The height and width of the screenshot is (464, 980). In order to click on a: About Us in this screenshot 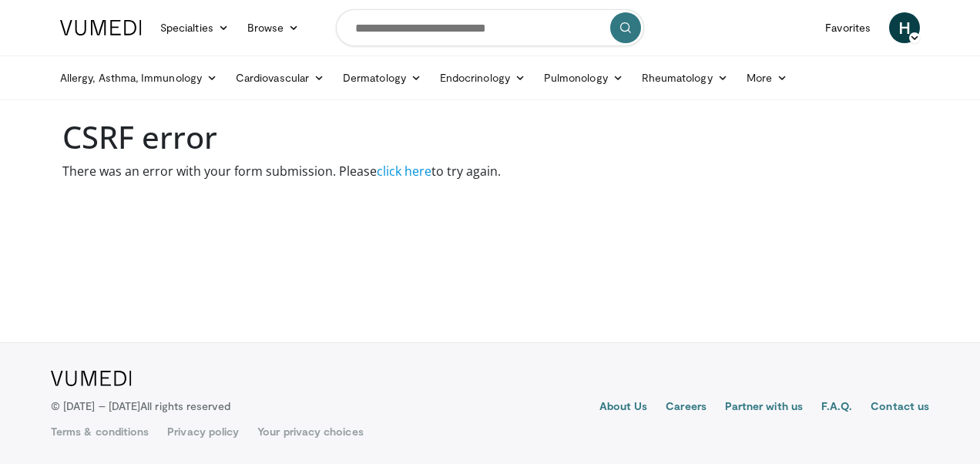, I will do `click(623, 407)`.